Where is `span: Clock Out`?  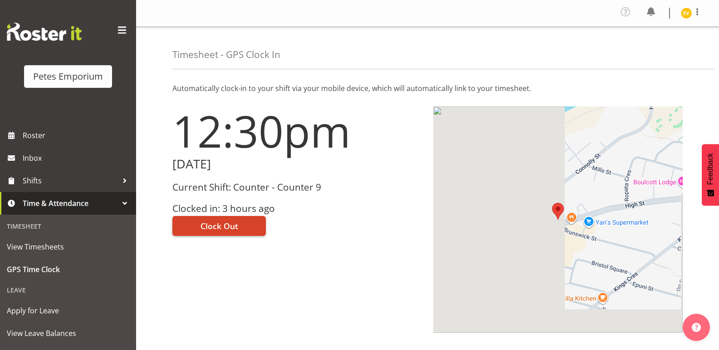 span: Clock Out is located at coordinates (219, 226).